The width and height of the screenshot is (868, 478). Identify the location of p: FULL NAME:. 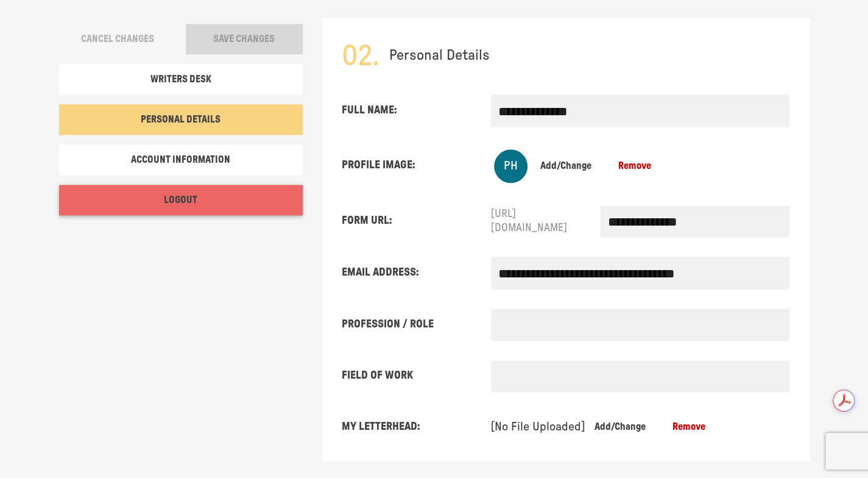
(416, 111).